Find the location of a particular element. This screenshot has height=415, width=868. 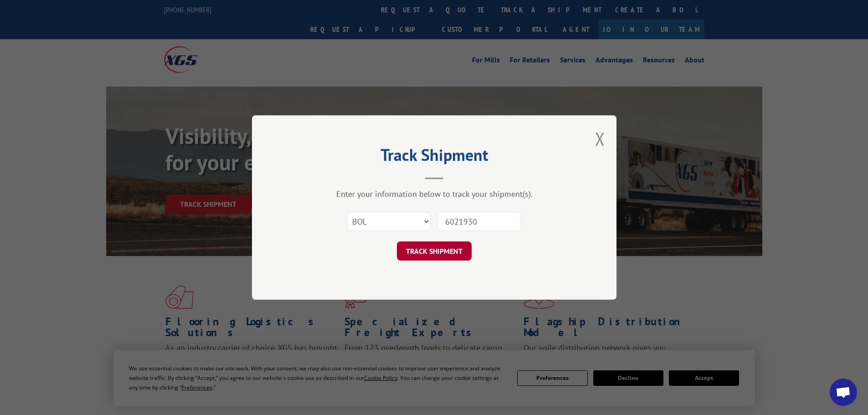

button: TRACK SHIPMENT is located at coordinates (434, 251).